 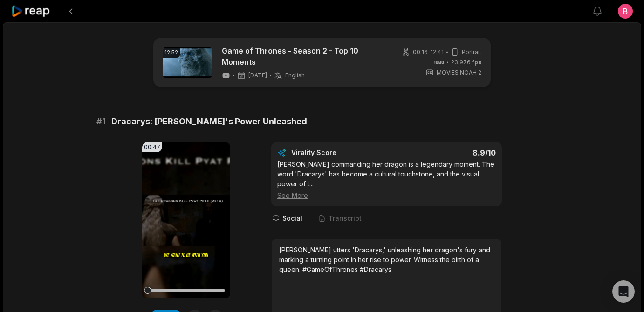 What do you see at coordinates (466, 62) in the screenshot?
I see `span: 23.976` at bounding box center [466, 62].